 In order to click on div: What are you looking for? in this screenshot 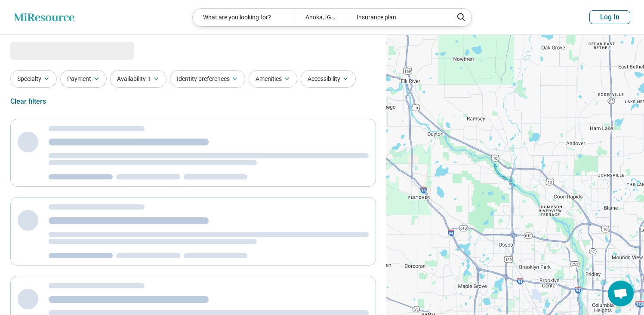, I will do `click(244, 17)`.